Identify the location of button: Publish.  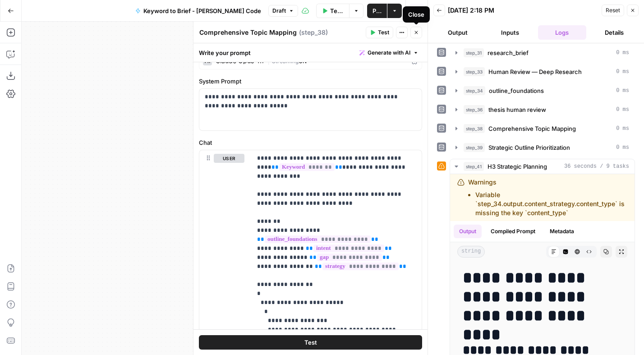
(377, 11).